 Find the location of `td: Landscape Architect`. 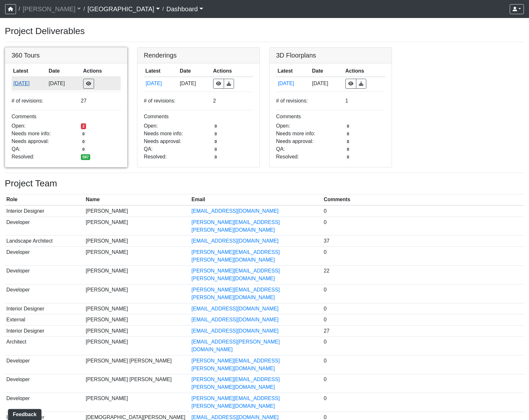

td: Landscape Architect is located at coordinates (44, 241).